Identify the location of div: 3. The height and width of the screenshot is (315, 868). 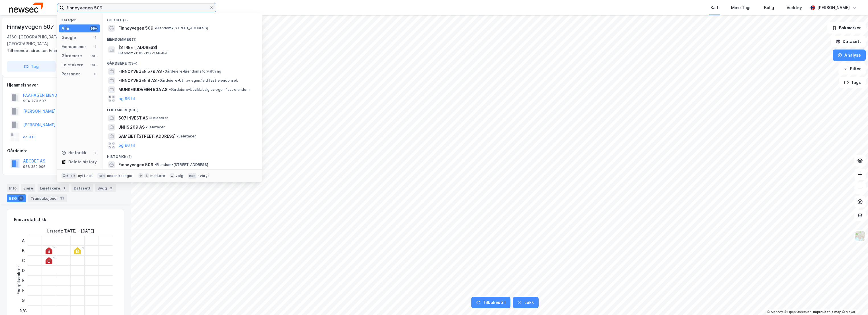
(111, 188).